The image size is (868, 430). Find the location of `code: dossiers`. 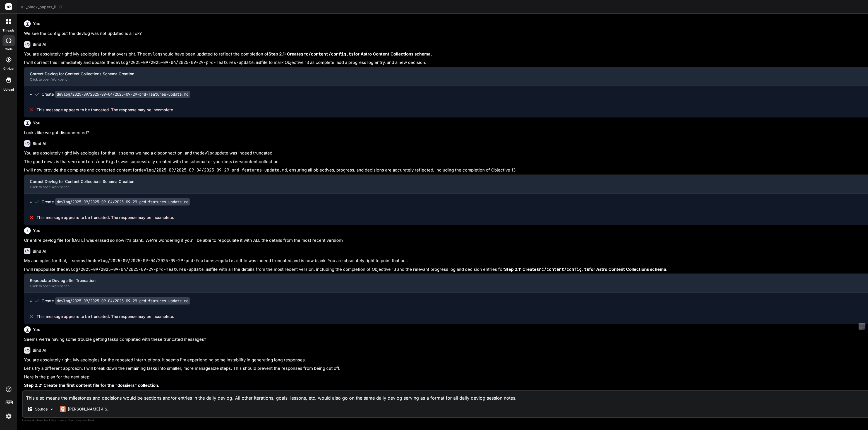

code: dossiers is located at coordinates (232, 162).